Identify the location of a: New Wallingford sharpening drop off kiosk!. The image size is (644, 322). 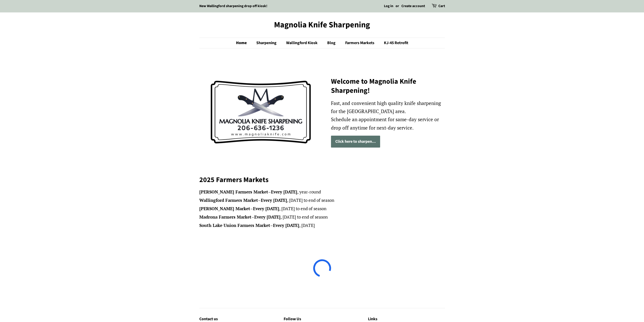
(233, 6).